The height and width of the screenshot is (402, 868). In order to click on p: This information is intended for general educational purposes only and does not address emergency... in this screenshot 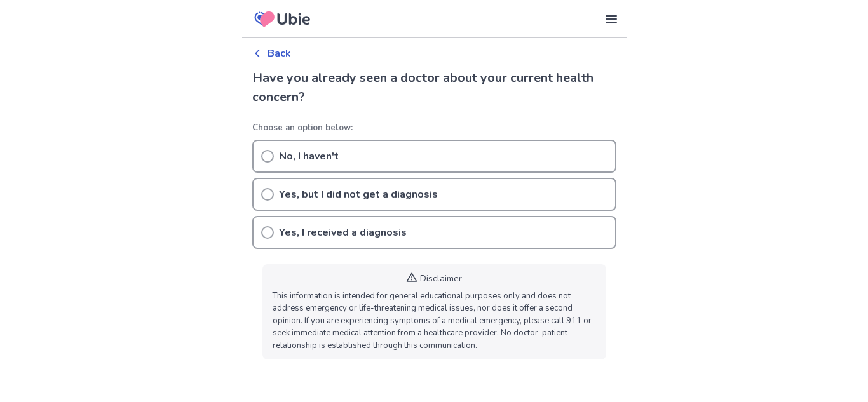, I will do `click(434, 321)`.